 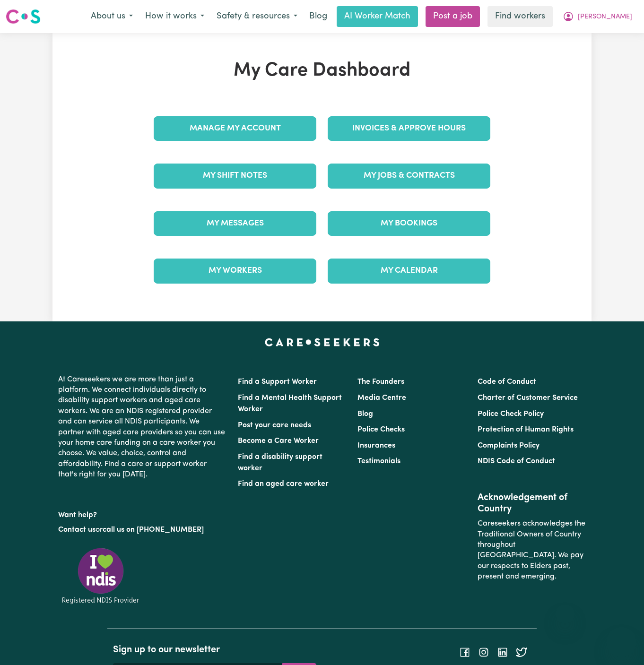 I want to click on a: NDIS Code of Conduct, so click(x=517, y=462).